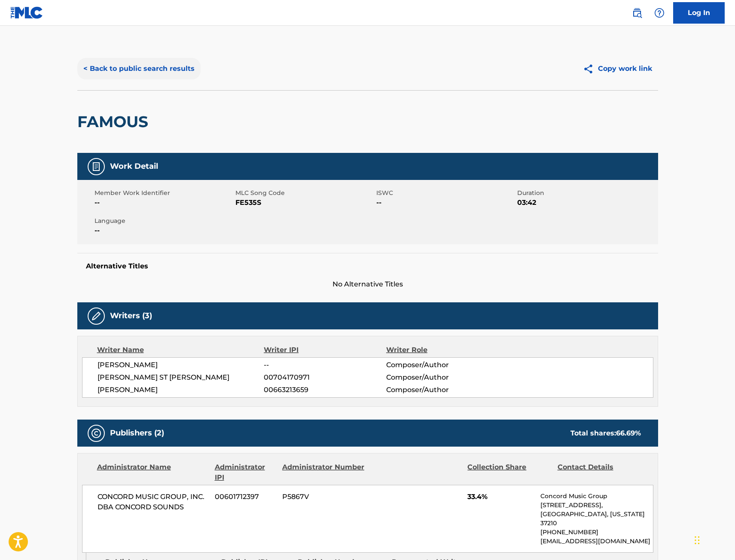 This screenshot has width=735, height=560. I want to click on div: Administrator Name, so click(153, 472).